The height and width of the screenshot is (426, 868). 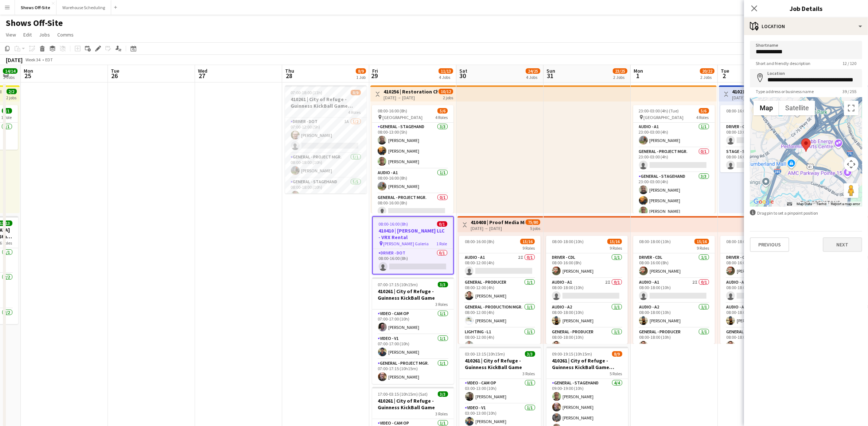 What do you see at coordinates (762, 136) in the screenshot?
I see `app-card-role: Driver - CDL0/108:00-13:00 (5h)` at bounding box center [762, 136].